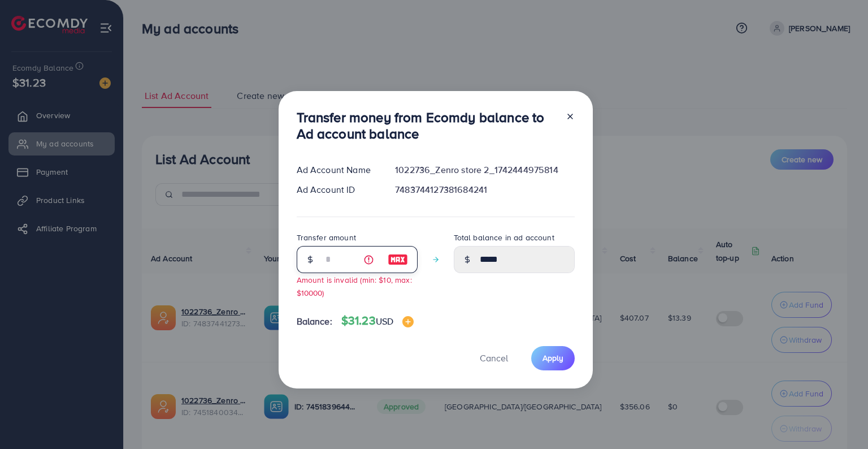  Describe the element at coordinates (485, 169) in the screenshot. I see `div: 1022736_Zenro store 2_1742444975814` at that location.